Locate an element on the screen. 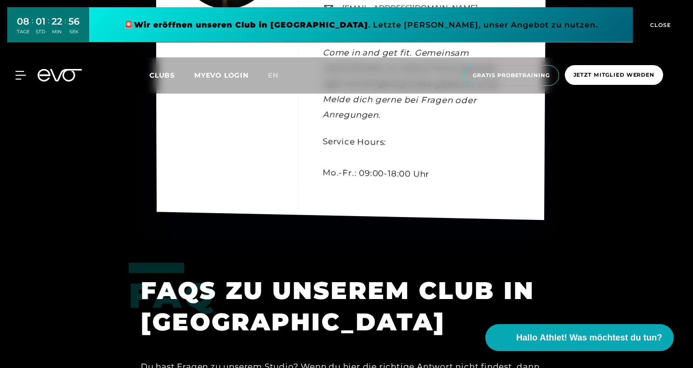  span: CLOSE is located at coordinates (659, 25).